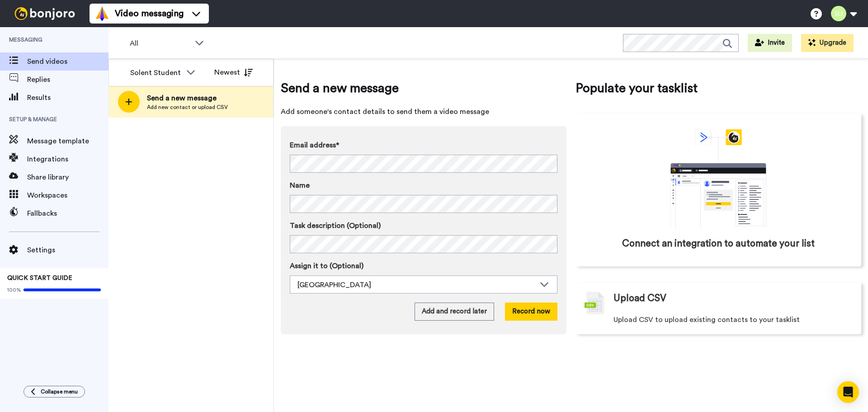  What do you see at coordinates (59, 392) in the screenshot?
I see `span: Collapse menu` at bounding box center [59, 392].